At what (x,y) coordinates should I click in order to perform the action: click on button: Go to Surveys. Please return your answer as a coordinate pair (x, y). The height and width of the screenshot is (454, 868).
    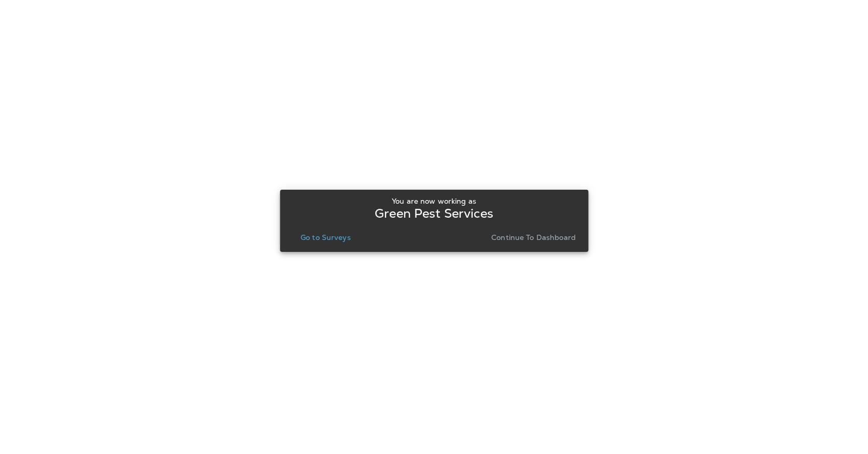
    Looking at the image, I should click on (326, 238).